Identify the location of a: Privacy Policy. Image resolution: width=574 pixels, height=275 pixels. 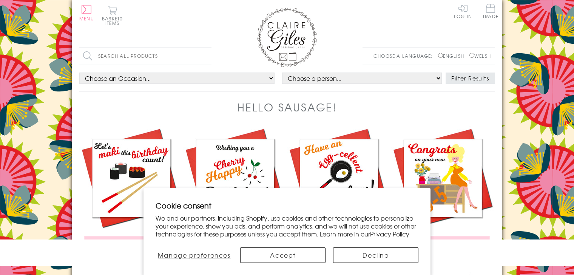
(390, 234).